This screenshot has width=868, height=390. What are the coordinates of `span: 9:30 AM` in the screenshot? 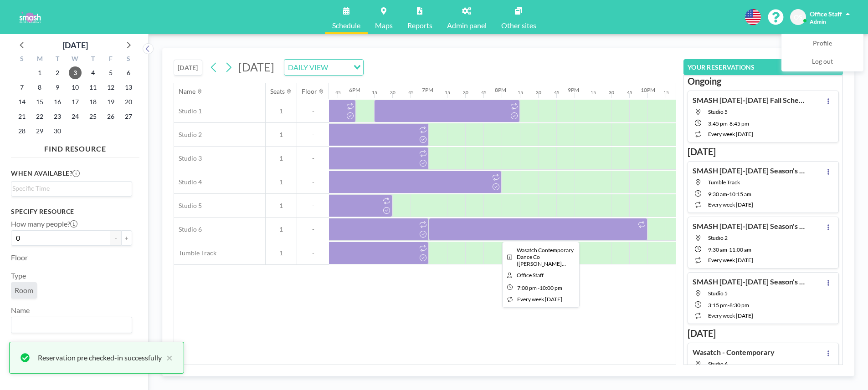 It's located at (717, 194).